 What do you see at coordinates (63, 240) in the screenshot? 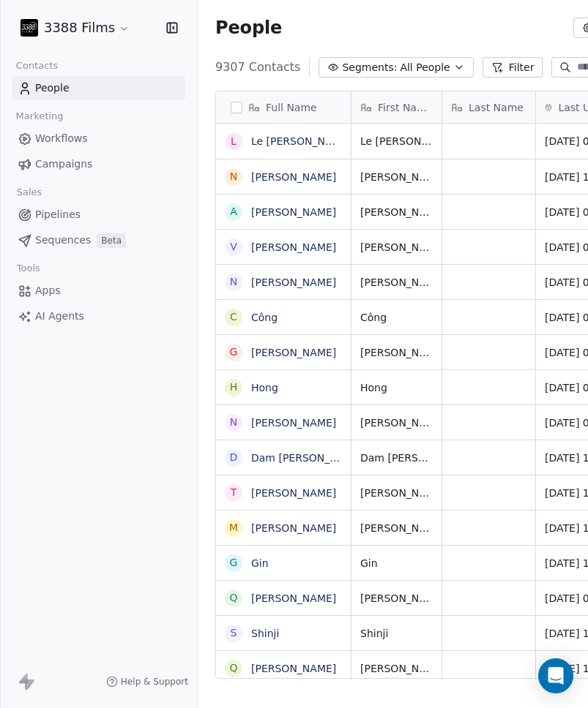
I see `span: Sequences` at bounding box center [63, 240].